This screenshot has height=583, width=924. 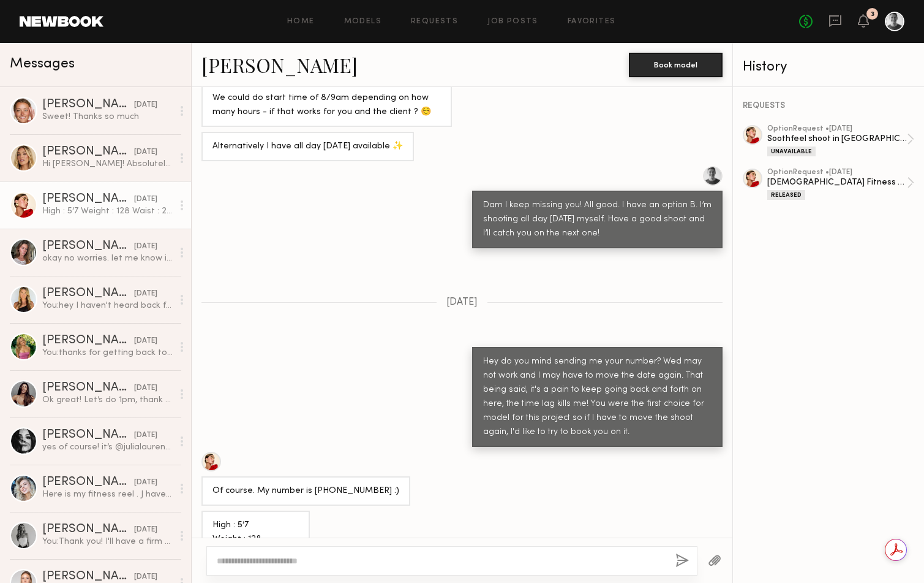 I want to click on div: yes of course! it’s @julialaurenmccallum, so click(x=107, y=447).